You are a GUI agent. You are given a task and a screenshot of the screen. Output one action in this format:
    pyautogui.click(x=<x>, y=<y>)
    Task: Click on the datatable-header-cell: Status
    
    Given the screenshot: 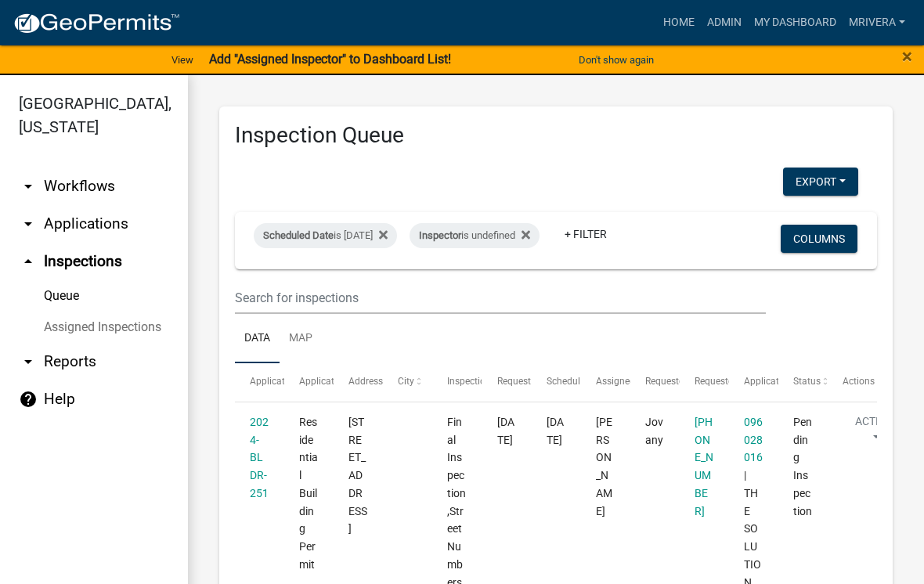 What is the action you would take?
    pyautogui.click(x=803, y=382)
    